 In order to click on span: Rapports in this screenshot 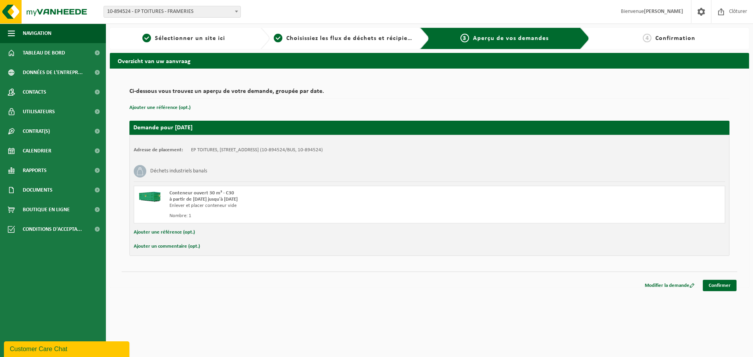, I will do `click(34, 171)`.